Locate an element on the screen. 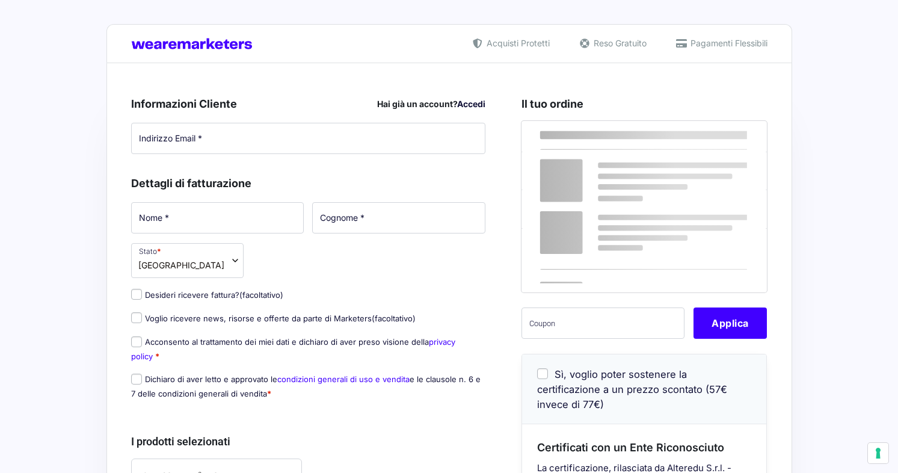 The image size is (898, 473). label: Acconsento al trattamento dei miei dati e dichiaro di aver preso visione della is located at coordinates (293, 348).